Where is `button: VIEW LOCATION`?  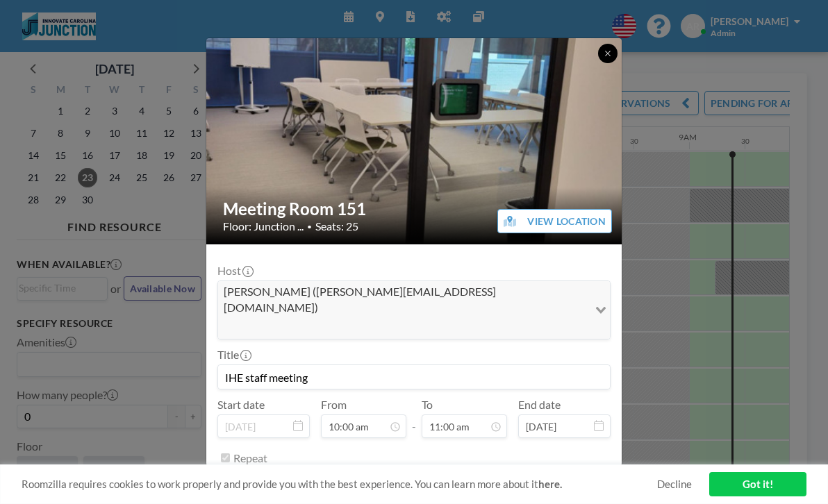 button: VIEW LOCATION is located at coordinates (554, 220).